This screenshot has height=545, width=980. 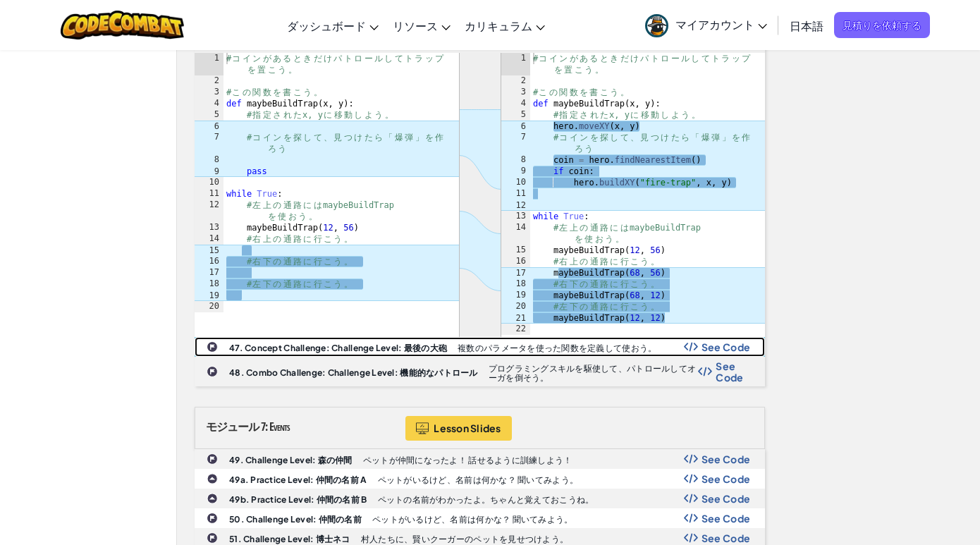 What do you see at coordinates (295, 519) in the screenshot?
I see `b: 50. Challenge Level: 仲間の名前` at bounding box center [295, 519].